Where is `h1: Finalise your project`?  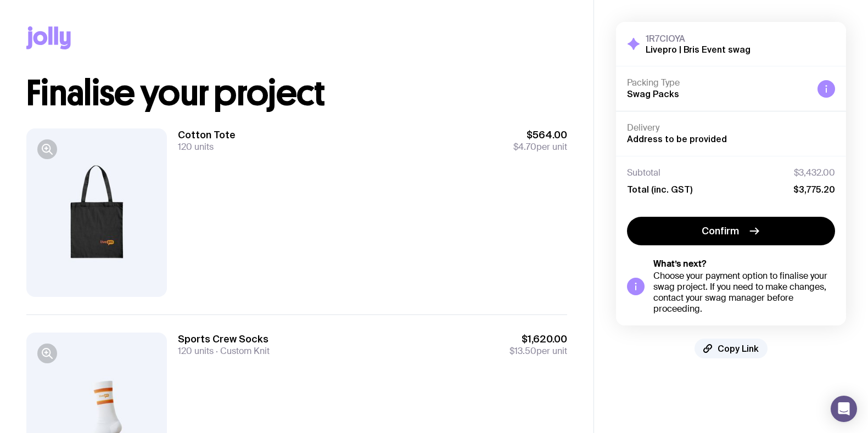
h1: Finalise your project is located at coordinates (297, 93).